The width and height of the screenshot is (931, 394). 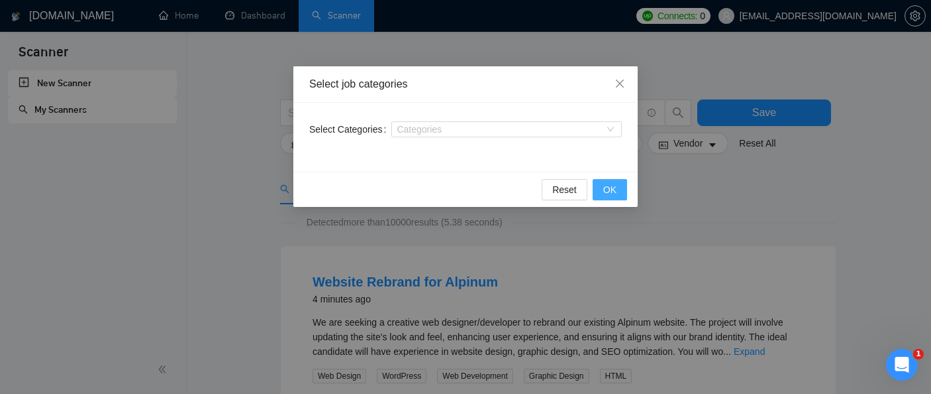 I want to click on button: OK, so click(x=610, y=189).